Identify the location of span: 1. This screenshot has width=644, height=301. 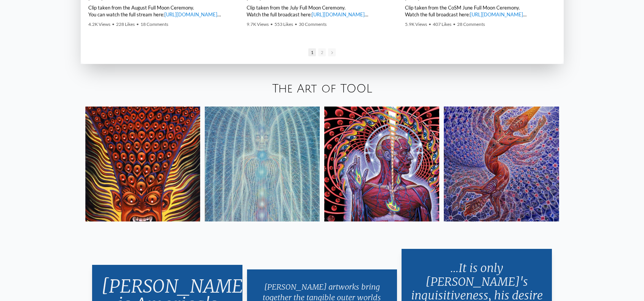
(312, 52).